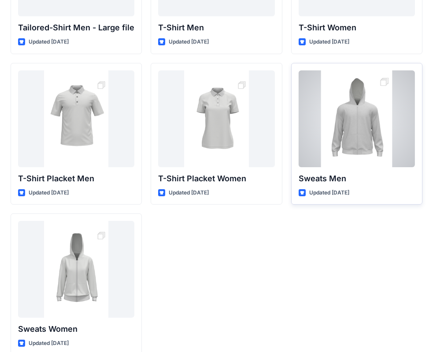  I want to click on p: T-Shirt Placket Men, so click(76, 179).